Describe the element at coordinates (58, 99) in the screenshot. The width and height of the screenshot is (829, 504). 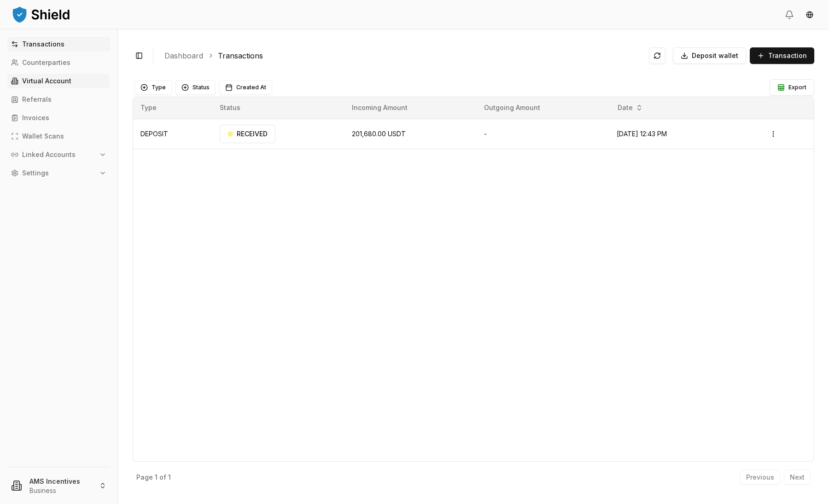
I see `a: Referrals` at that location.